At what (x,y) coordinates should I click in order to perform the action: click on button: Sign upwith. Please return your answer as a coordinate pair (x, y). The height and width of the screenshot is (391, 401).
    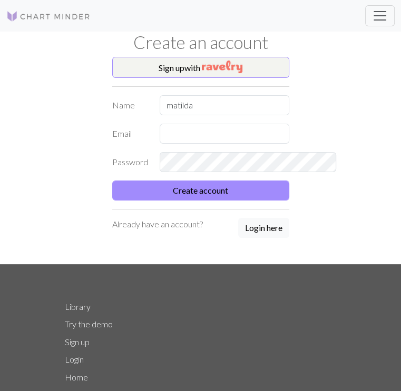
    Looking at the image, I should click on (201, 67).